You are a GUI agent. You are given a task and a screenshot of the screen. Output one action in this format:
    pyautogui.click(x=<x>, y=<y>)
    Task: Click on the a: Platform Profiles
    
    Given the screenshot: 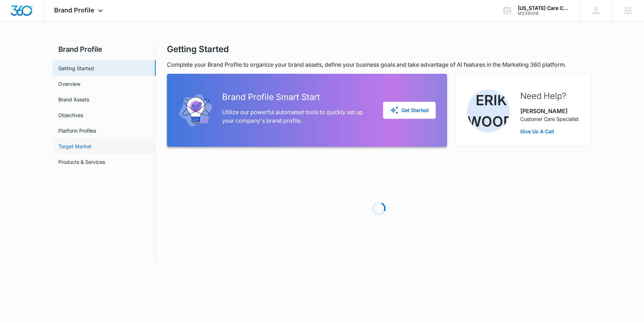 What is the action you would take?
    pyautogui.click(x=77, y=130)
    